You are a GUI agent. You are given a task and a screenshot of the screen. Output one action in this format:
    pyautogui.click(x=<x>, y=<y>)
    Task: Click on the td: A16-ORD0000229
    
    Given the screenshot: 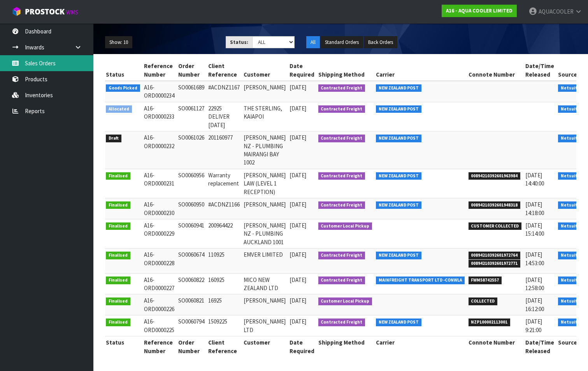 What is the action you would take?
    pyautogui.click(x=159, y=233)
    